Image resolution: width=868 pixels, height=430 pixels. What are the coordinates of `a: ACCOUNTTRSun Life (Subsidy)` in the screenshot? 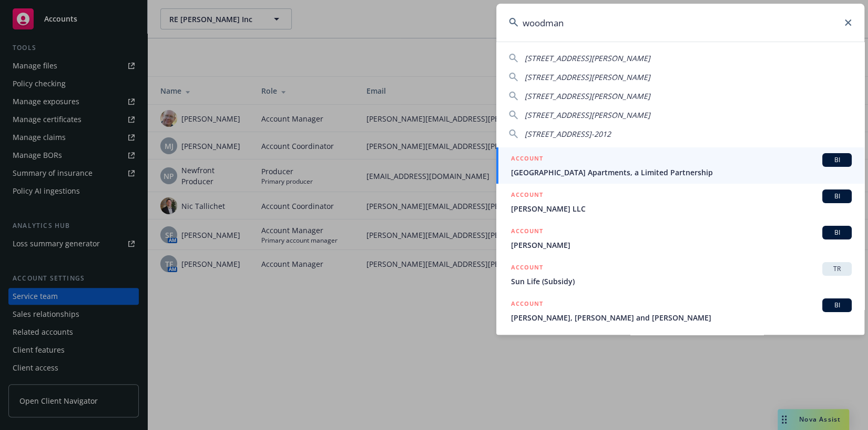 It's located at (680, 275).